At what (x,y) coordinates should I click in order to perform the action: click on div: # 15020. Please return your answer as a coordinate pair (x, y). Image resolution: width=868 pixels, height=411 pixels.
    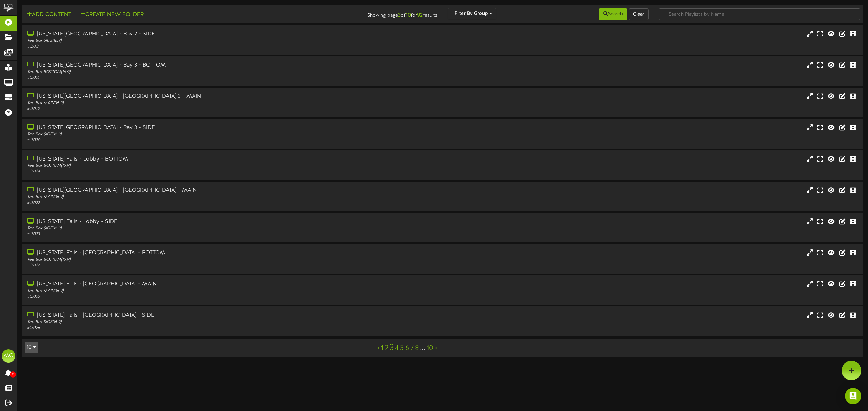
    Looking at the image, I should click on (197, 140).